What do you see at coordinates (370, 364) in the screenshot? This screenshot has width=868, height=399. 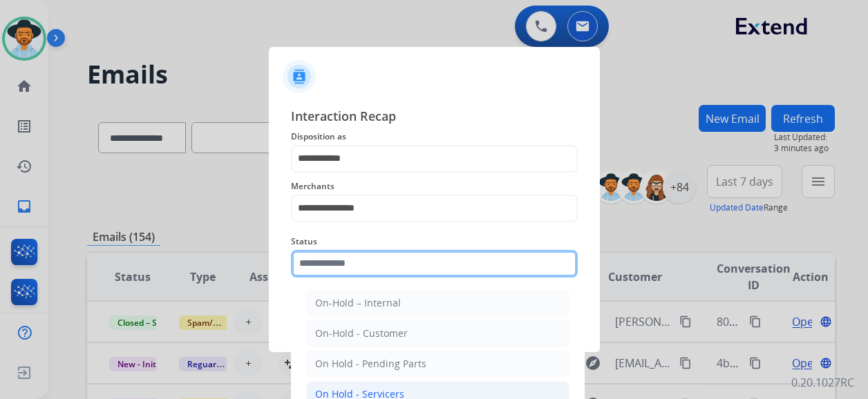 I see `div: On Hold - Pending Parts` at bounding box center [370, 364].